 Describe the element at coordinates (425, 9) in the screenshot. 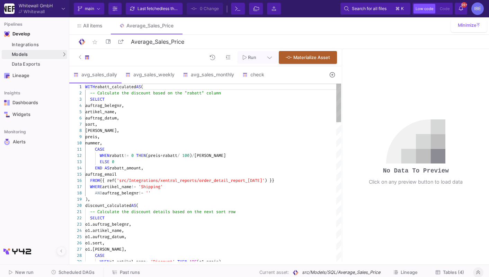

I see `button: Low code` at that location.